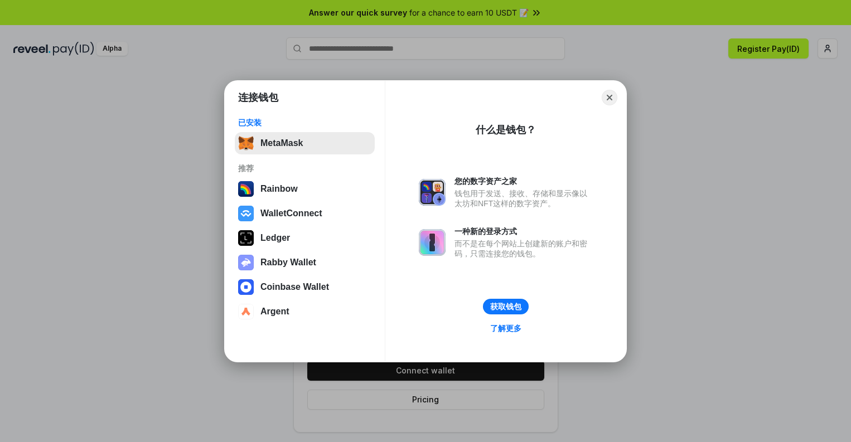  What do you see at coordinates (246, 238) in the screenshot?
I see `img: svg+xml,%3Csvg%20xmlns%3D%22http%3A%2F%2Fwww.w3.org%2F2000%2Fsvg%22%20width%3D%2228%22%20height%3...` at bounding box center [246, 238].